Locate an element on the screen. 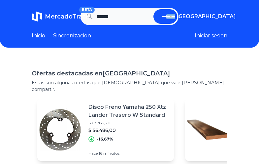 Image resolution: width=259 pixels, height=164 pixels. a: Inicio is located at coordinates (38, 36).